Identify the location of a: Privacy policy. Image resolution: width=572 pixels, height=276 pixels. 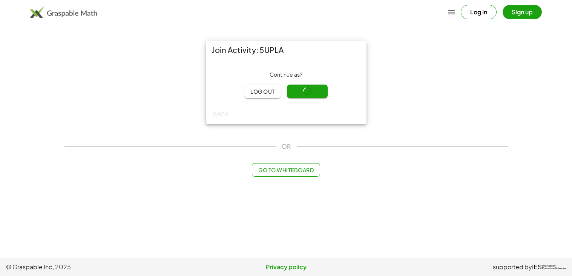
(286, 267).